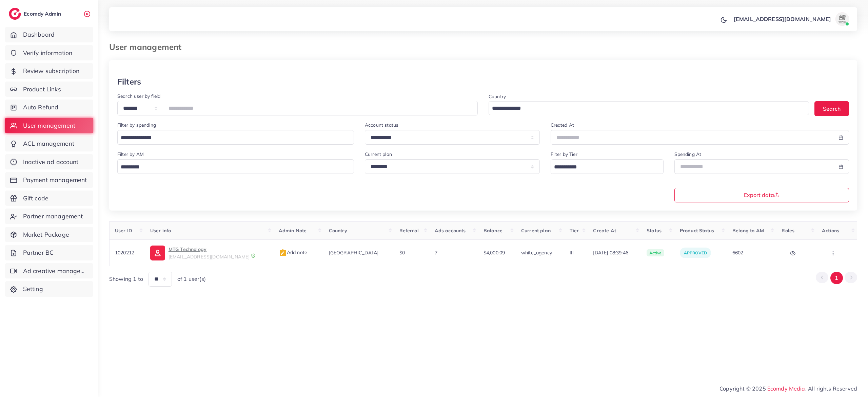 The height and width of the screenshot is (397, 868). What do you see at coordinates (293, 231) in the screenshot?
I see `span: Admin Note` at bounding box center [293, 231].